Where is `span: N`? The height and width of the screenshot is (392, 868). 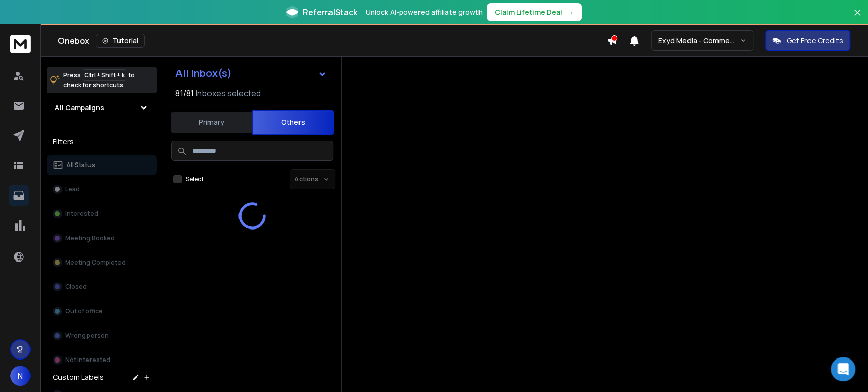 span: N is located at coordinates (21, 376).